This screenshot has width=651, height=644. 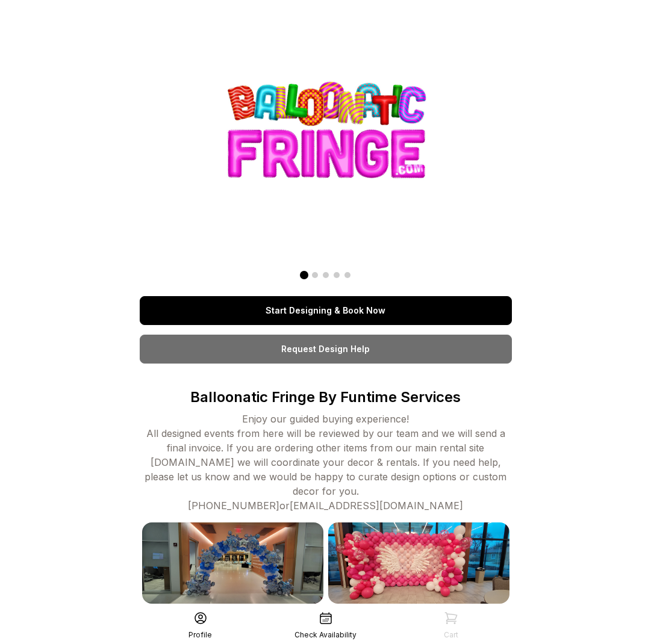 What do you see at coordinates (325, 635) in the screenshot?
I see `div: Check Availability` at bounding box center [325, 635].